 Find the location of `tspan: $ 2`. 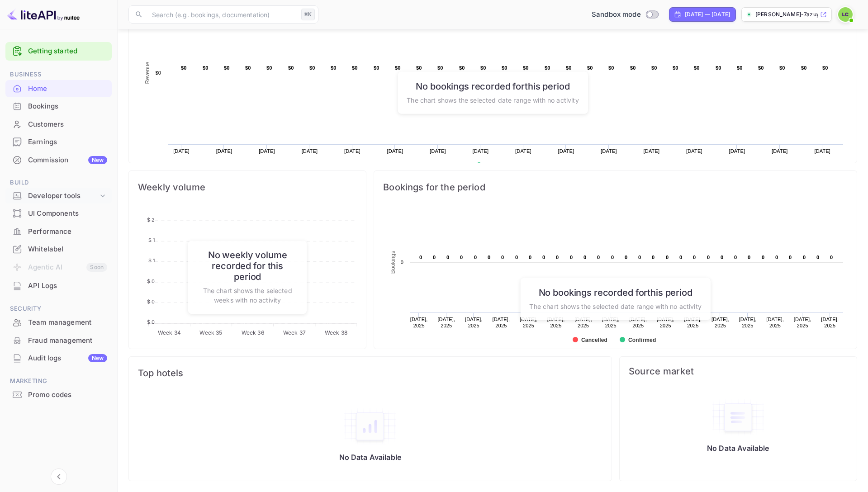

tspan: $ 2 is located at coordinates (150, 220).